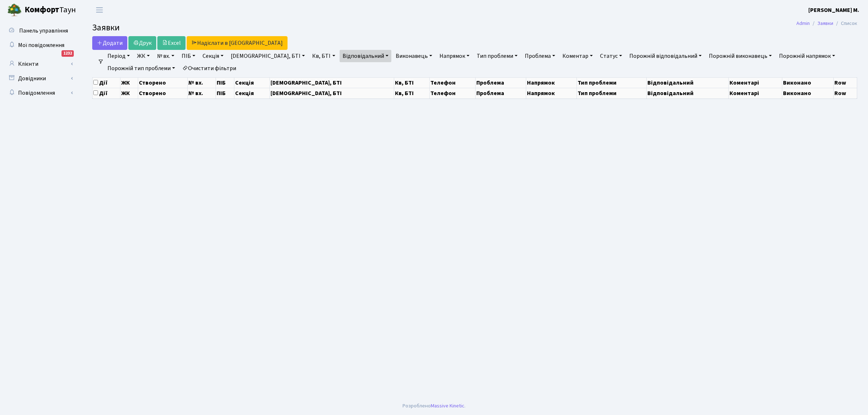 This screenshot has height=415, width=868. I want to click on span: Додати, so click(110, 43).